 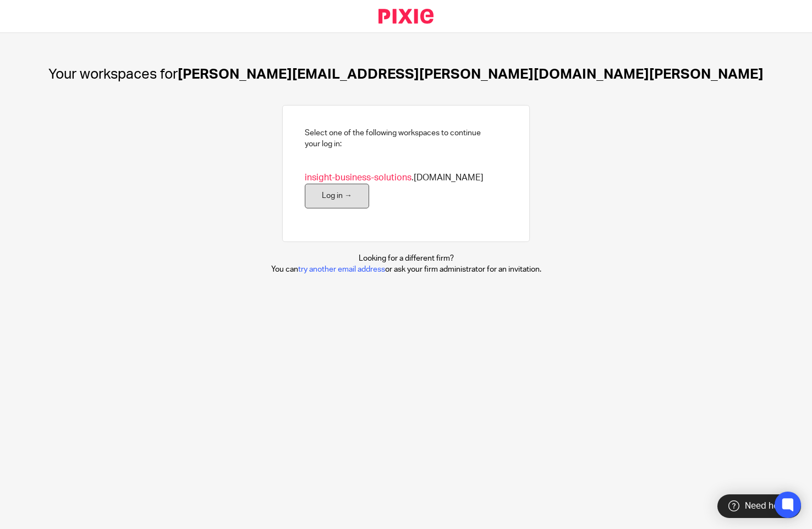 What do you see at coordinates (113, 74) in the screenshot?
I see `span: Your workspaces for` at bounding box center [113, 74].